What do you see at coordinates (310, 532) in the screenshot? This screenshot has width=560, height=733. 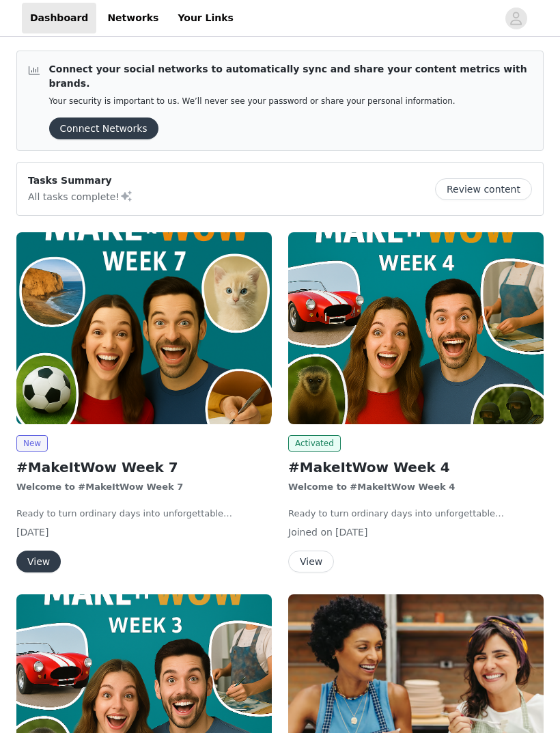 I see `span: Joined on` at bounding box center [310, 532].